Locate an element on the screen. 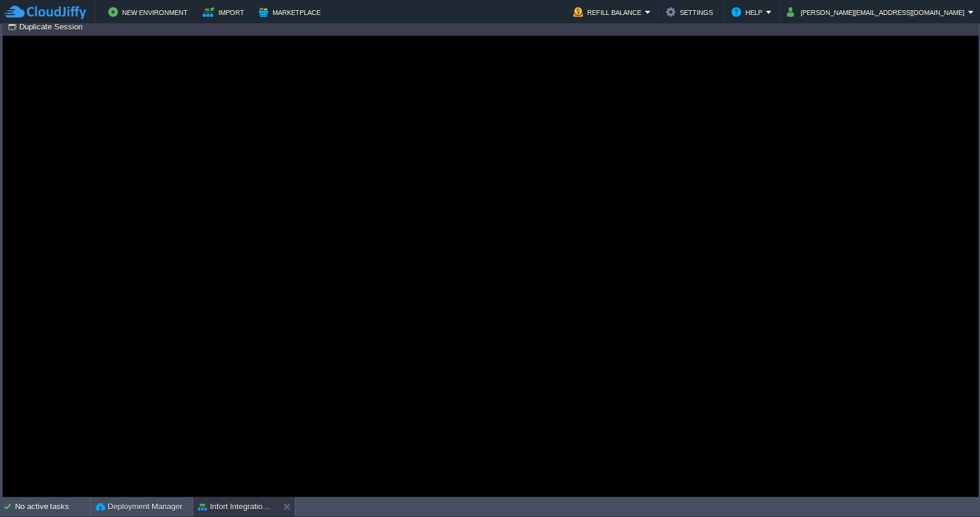 This screenshot has height=517, width=980. button: Refill Balance is located at coordinates (609, 12).